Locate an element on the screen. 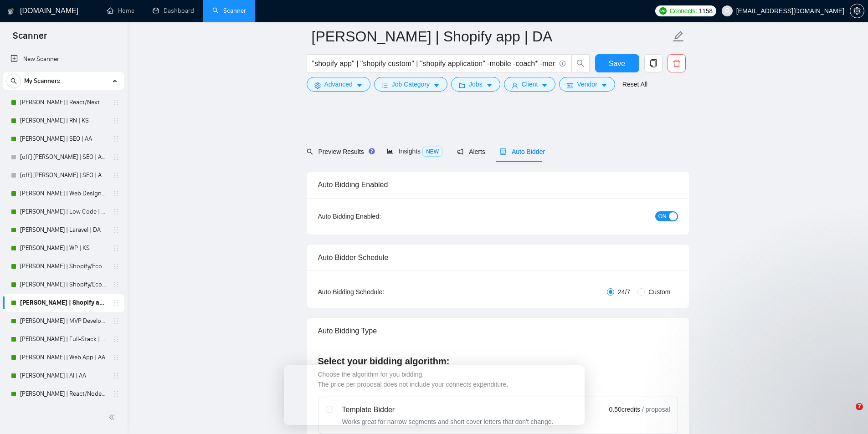  button: userClientcaret-down is located at coordinates (530, 84).